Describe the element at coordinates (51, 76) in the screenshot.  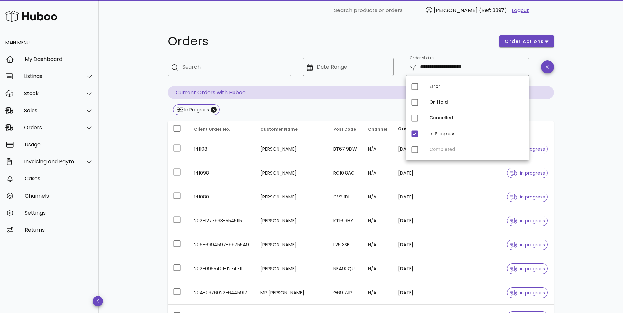
I see `div: Listings` at that location.